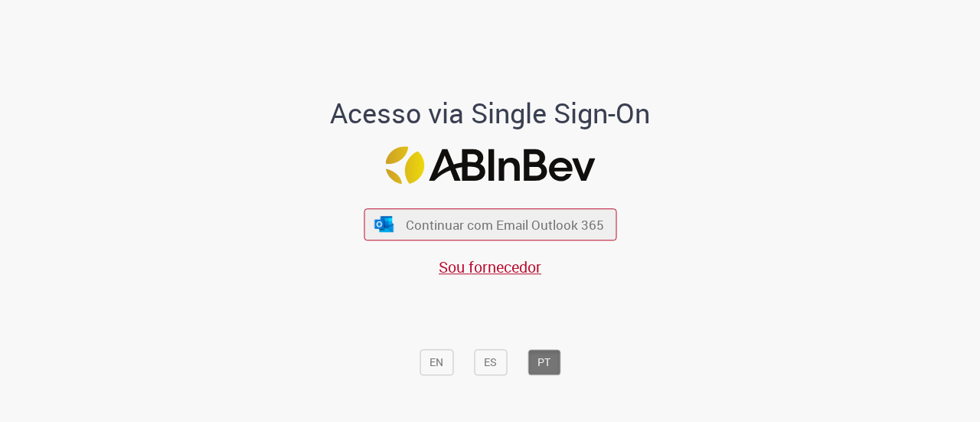  I want to click on button: EN, so click(437, 362).